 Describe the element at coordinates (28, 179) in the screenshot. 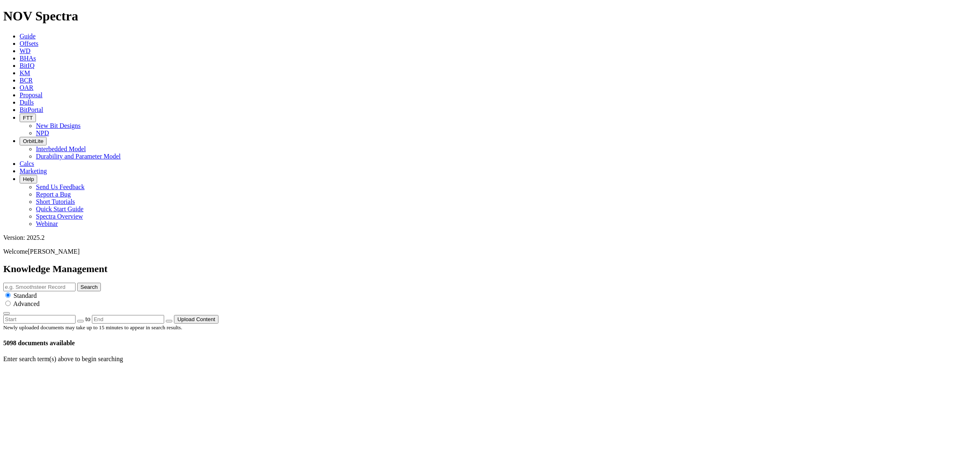

I see `span: Help` at that location.